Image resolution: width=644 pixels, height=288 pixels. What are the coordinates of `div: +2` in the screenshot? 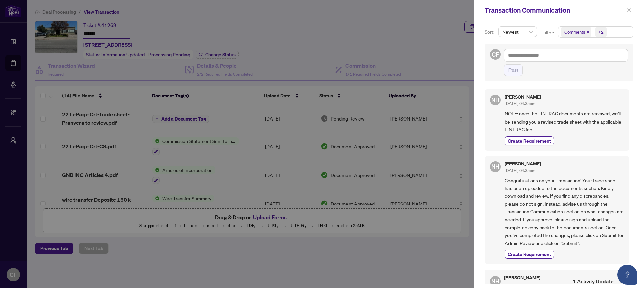 It's located at (601, 32).